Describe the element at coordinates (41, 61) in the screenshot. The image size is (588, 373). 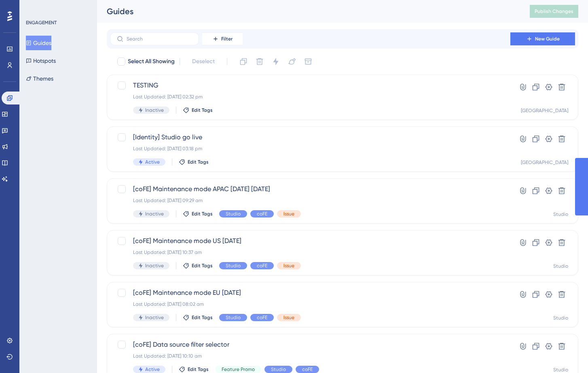
I see `button: Hotspots` at that location.